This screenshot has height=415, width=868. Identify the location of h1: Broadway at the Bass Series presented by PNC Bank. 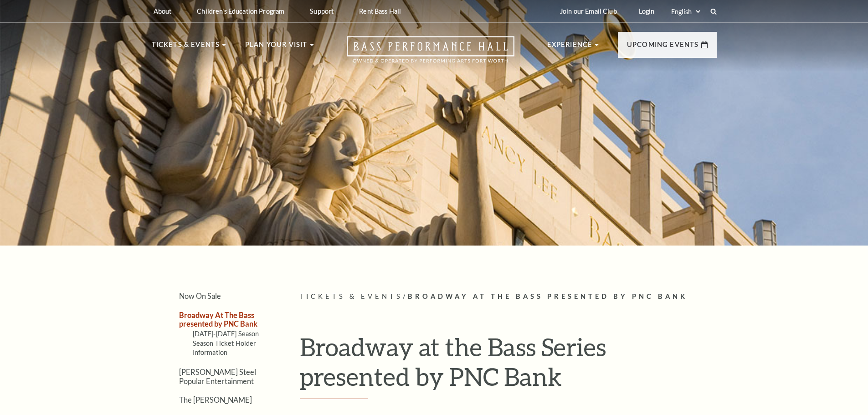
(508, 365).